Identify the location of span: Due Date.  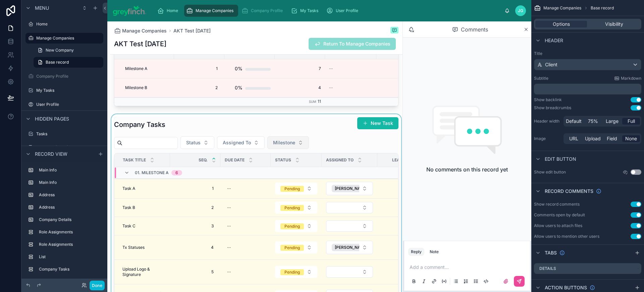
(235, 160).